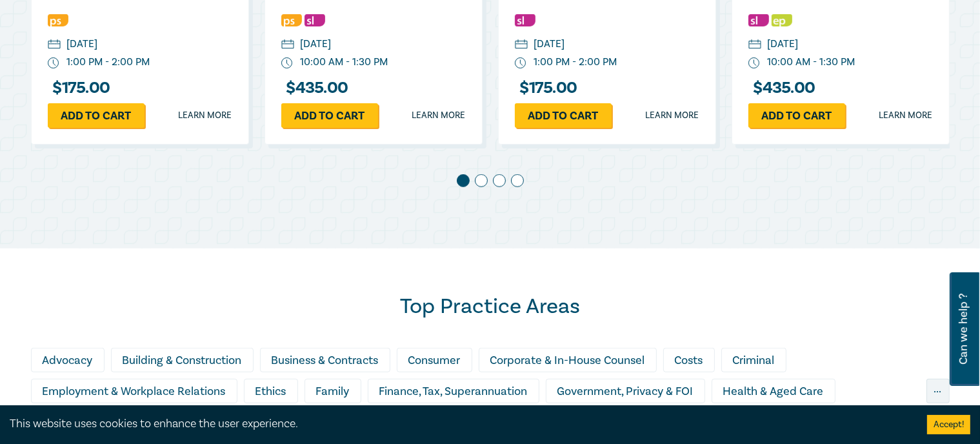  Describe the element at coordinates (754, 360) in the screenshot. I see `div: Criminal` at that location.